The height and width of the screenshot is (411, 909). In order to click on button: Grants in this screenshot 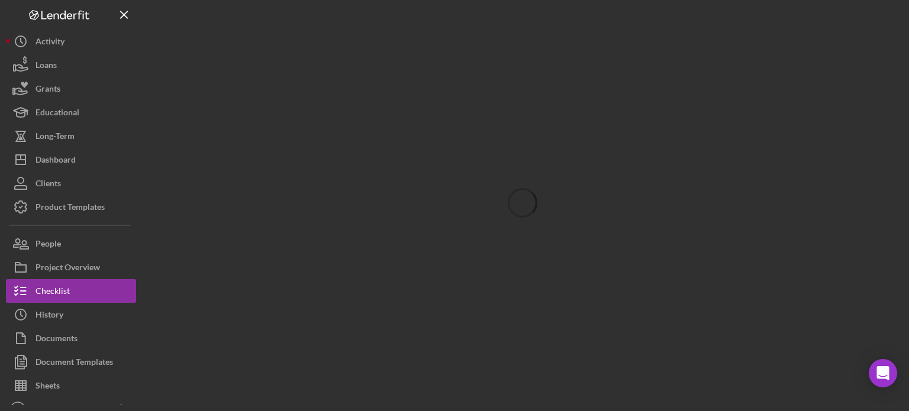, I will do `click(71, 89)`.